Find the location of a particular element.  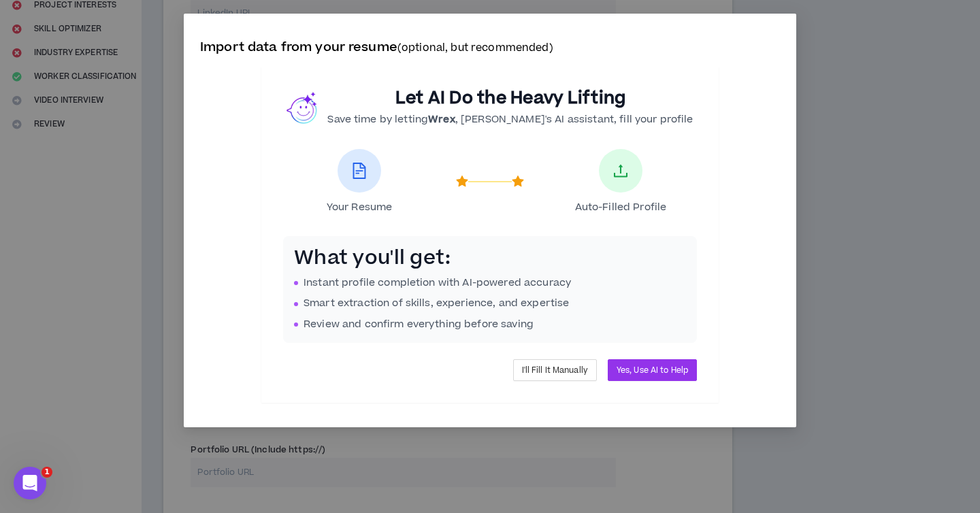

h3: What you'll get: is located at coordinates (490, 259).